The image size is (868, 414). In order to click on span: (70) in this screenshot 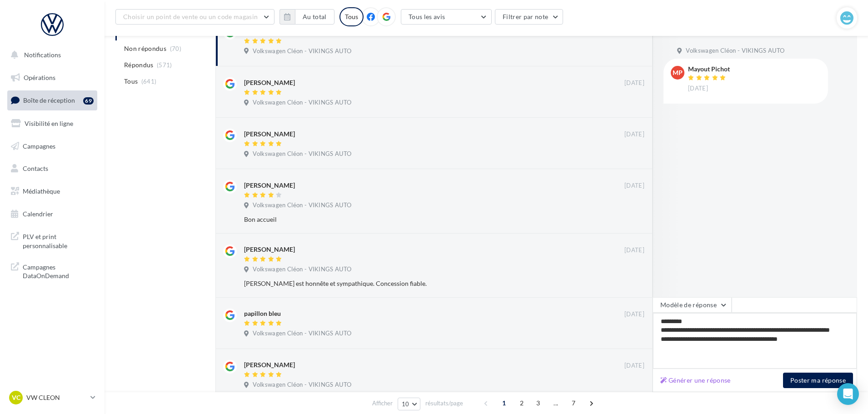, I will do `click(176, 48)`.